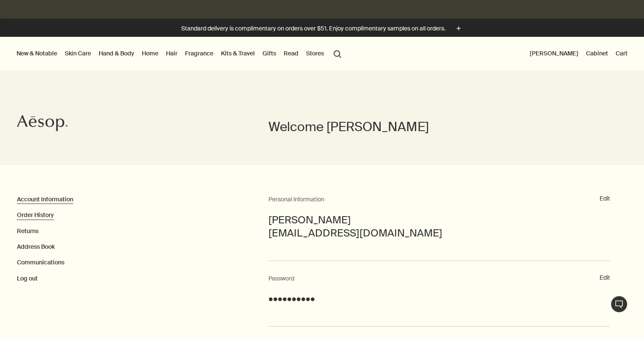 The width and height of the screenshot is (644, 338). What do you see at coordinates (117, 53) in the screenshot?
I see `a: Hand & Body` at bounding box center [117, 53].